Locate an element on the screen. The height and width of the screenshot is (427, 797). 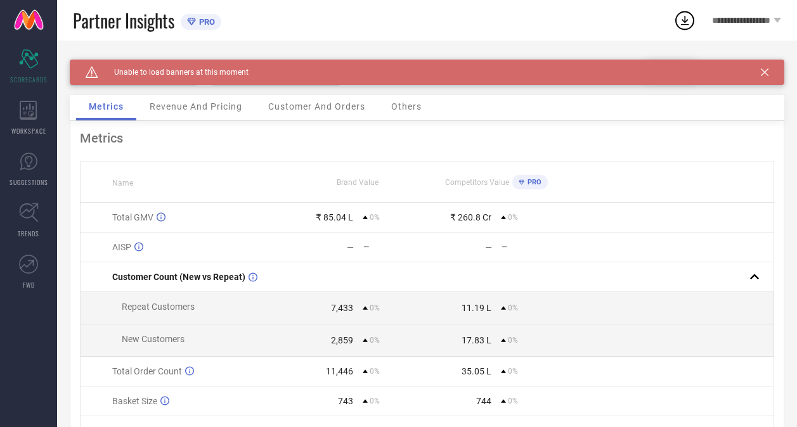
span: Customer Count (New vs Repeat) is located at coordinates (179, 277).